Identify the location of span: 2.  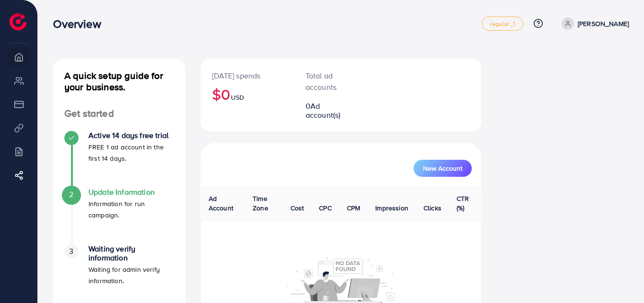
(71, 195).